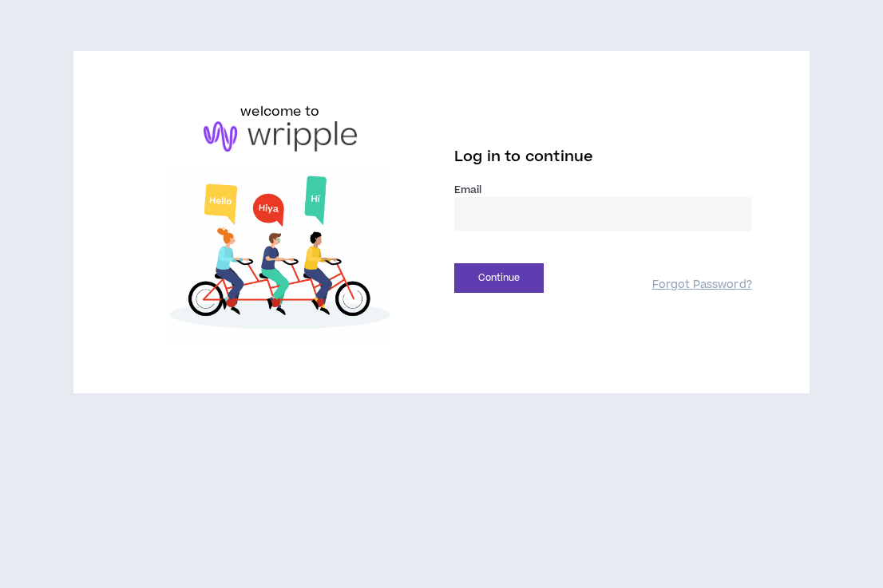  I want to click on button: Continue, so click(499, 277).